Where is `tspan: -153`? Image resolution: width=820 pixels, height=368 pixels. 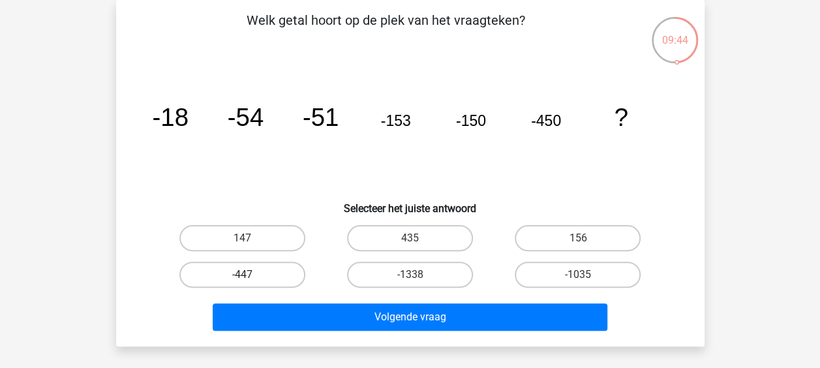 tspan: -153 is located at coordinates (395, 121).